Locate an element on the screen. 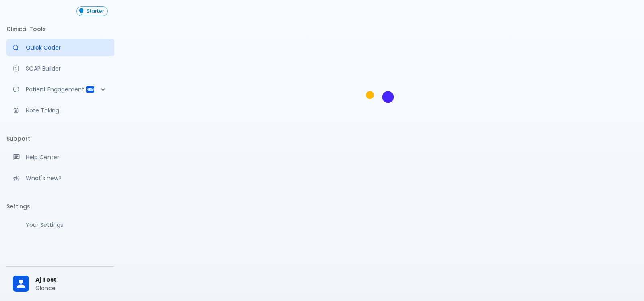 The height and width of the screenshot is (301, 644). p: Quick Coder is located at coordinates (67, 48).